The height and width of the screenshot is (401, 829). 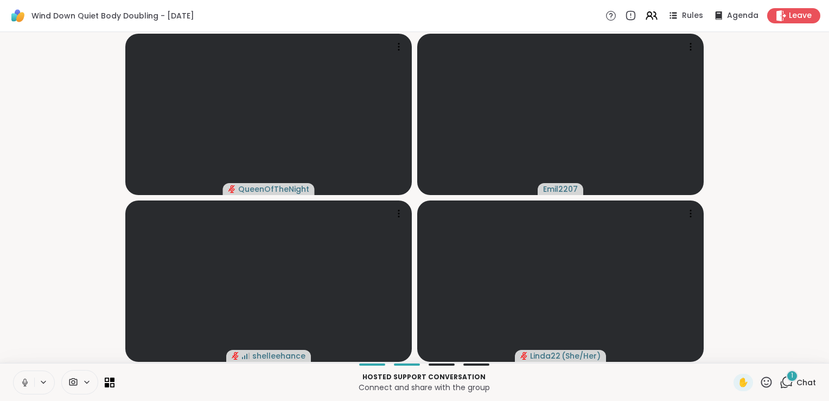 What do you see at coordinates (424, 377) in the screenshot?
I see `p: Hosted support conversation` at bounding box center [424, 377].